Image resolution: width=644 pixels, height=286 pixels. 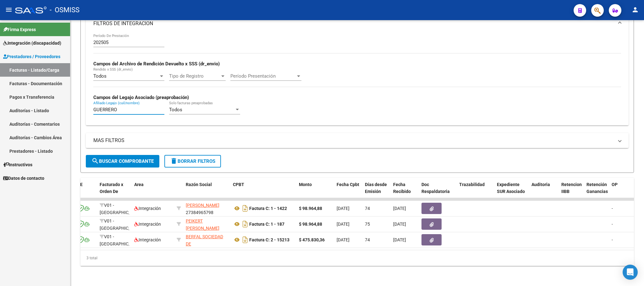 I want to click on mat-icon: delete, so click(x=174, y=161).